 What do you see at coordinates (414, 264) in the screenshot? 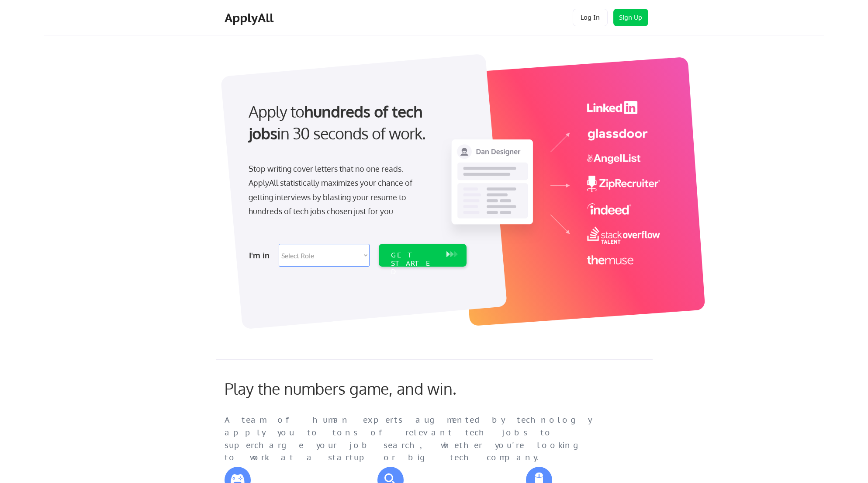
I see `div: GET STARTED` at bounding box center [414, 264].